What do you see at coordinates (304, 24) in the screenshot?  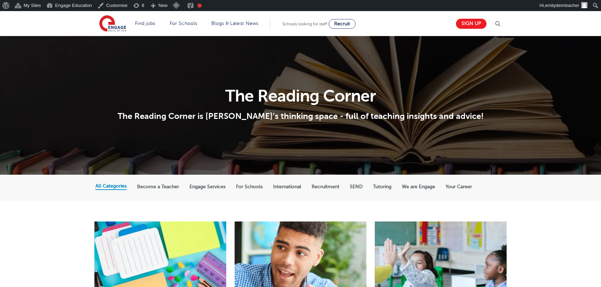 I see `span: Schools looking for staff` at bounding box center [304, 24].